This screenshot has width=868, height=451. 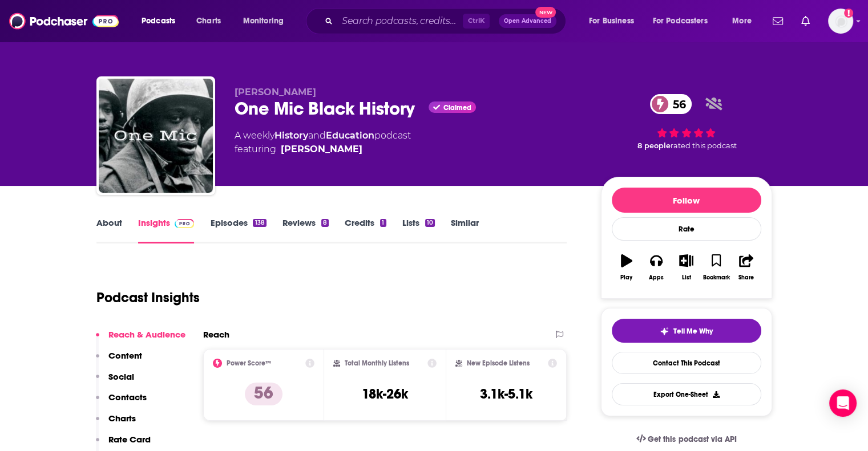 I want to click on p: Social, so click(x=121, y=376).